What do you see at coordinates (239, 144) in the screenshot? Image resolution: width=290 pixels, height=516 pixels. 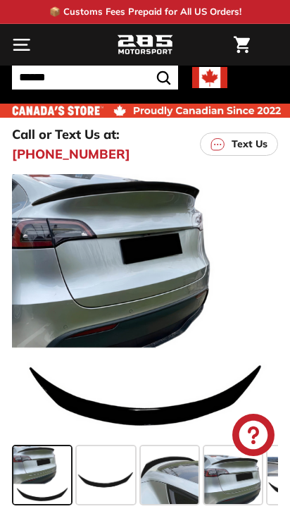 I see `a: Text Us` at bounding box center [239, 144].